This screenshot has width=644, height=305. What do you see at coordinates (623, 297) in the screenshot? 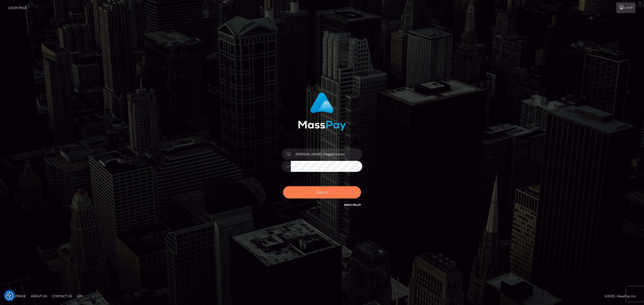
I see `div: © 2025 , MassPay Inc.` at bounding box center [623, 297].